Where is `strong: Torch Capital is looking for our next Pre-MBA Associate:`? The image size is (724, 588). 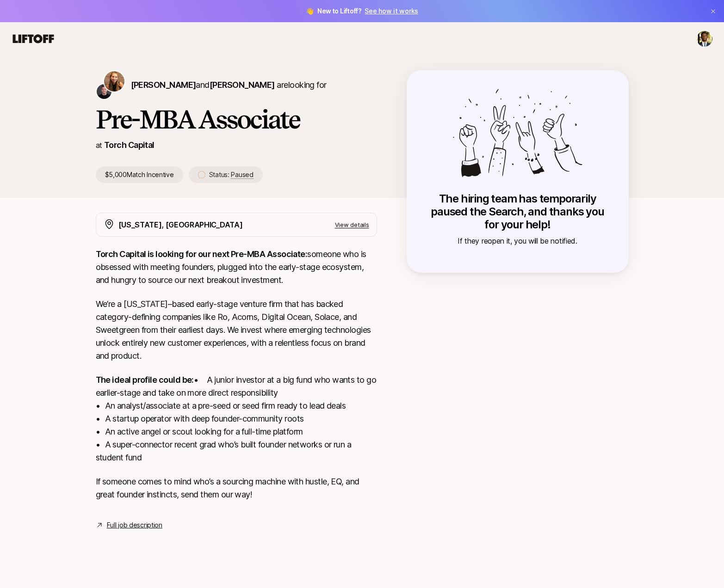 strong: Torch Capital is looking for our next Pre-MBA Associate: is located at coordinates (202, 254).